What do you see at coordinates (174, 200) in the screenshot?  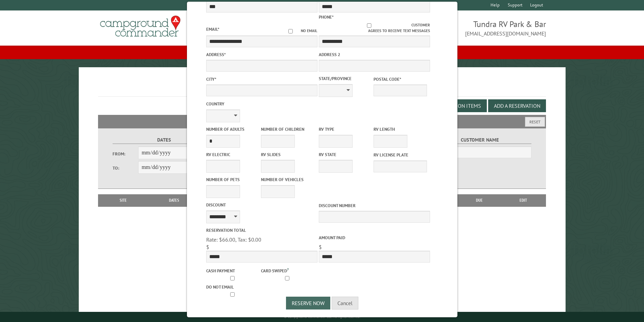 I see `th: Dates` at bounding box center [174, 200].